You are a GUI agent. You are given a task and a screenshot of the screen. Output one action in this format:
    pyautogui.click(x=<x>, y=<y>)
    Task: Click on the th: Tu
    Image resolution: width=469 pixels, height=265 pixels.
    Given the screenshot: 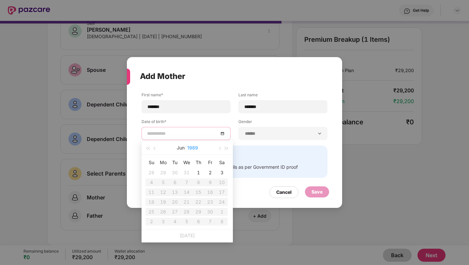 What is the action you would take?
    pyautogui.click(x=175, y=163)
    